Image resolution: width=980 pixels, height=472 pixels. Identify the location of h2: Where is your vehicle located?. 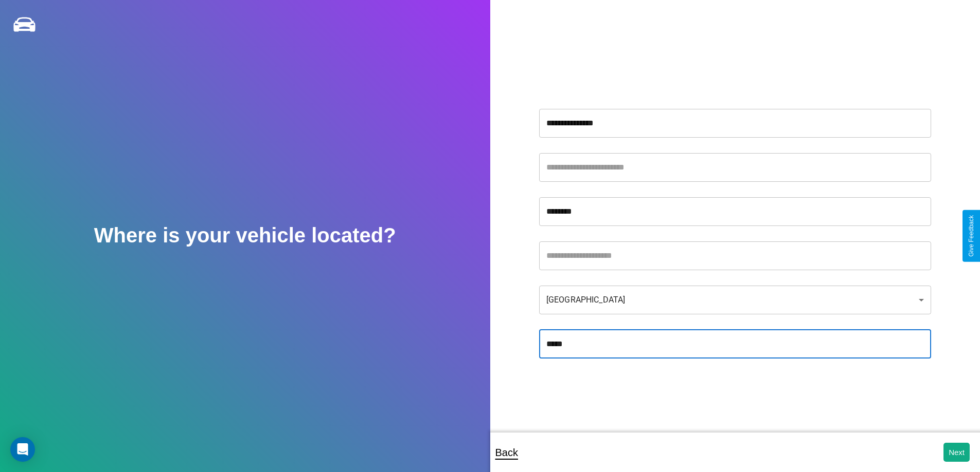
(245, 236).